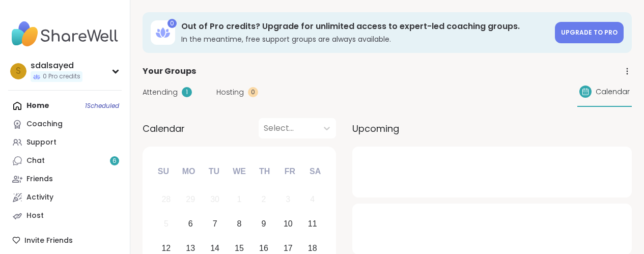 The image size is (644, 254). Describe the element at coordinates (288, 199) in the screenshot. I see `div: 3` at that location.